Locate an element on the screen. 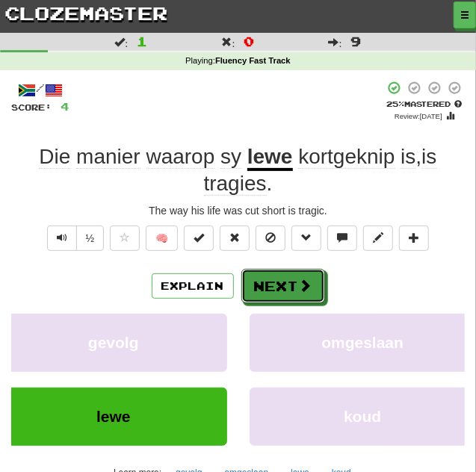 Image resolution: width=476 pixels, height=472 pixels. span: 4 is located at coordinates (65, 106).